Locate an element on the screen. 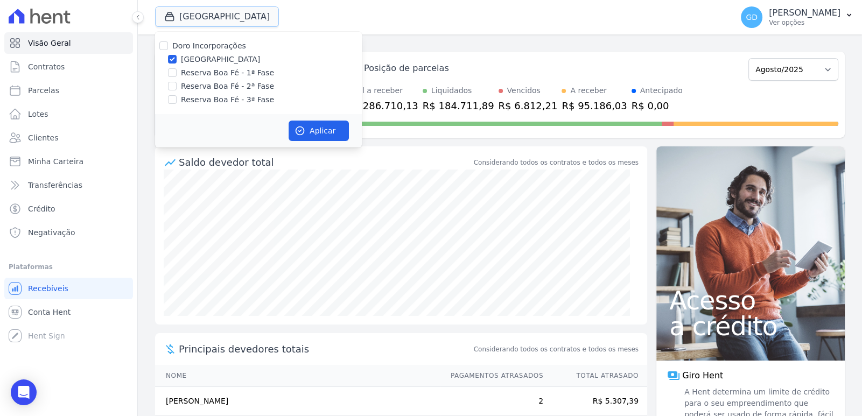 This screenshot has width=862, height=416. td: R$ 5.307,39 is located at coordinates (596, 402).